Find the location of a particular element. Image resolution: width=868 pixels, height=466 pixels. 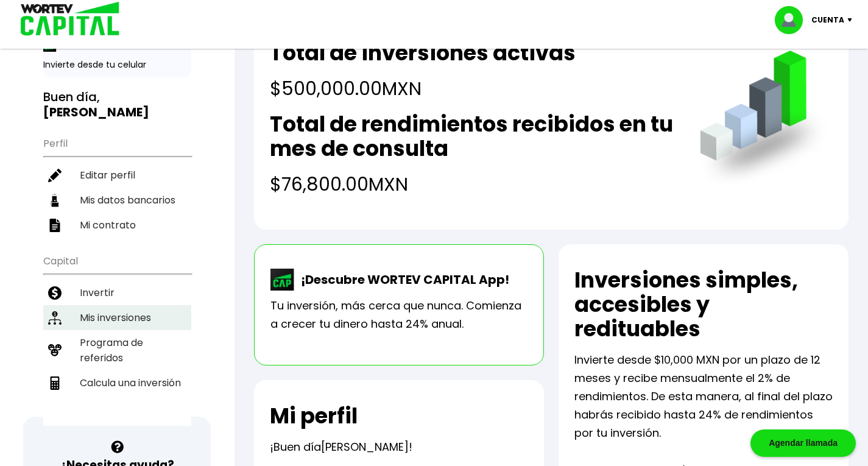

h2: Total de rendimientos recibidos en tu mes de consulta is located at coordinates (473, 137).